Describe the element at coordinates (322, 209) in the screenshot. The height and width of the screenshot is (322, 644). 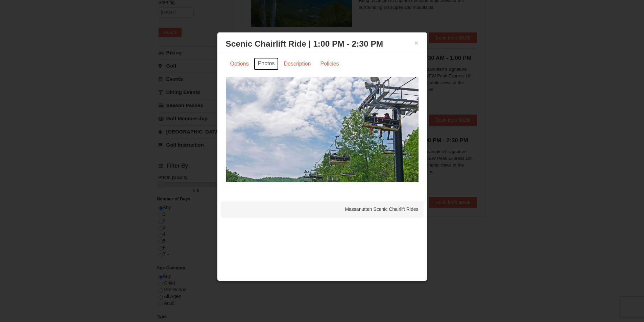
I see `div: Massanutten Scenic Chairlift Rides` at that location.